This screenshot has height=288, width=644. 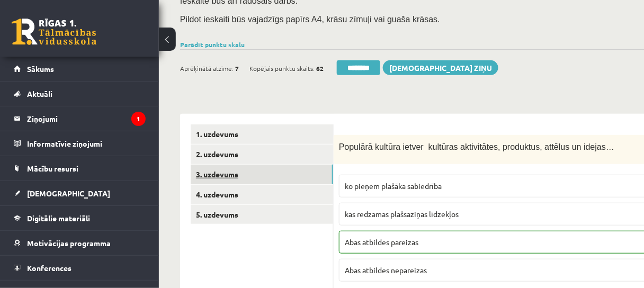 What do you see at coordinates (310, 19) in the screenshot?
I see `span: Pildot ieskaiti būs vajadzīgs papīrs A4, krāsu zīmuļi vai guaša krāsas.` at bounding box center [310, 19].